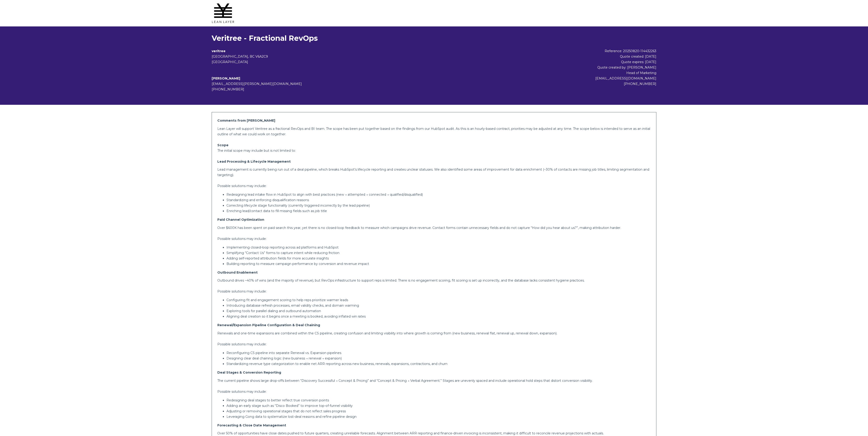 The width and height of the screenshot is (868, 436). I want to click on p: Building reporting to measure campaign performance by conversion and revenue impact, so click(439, 264).